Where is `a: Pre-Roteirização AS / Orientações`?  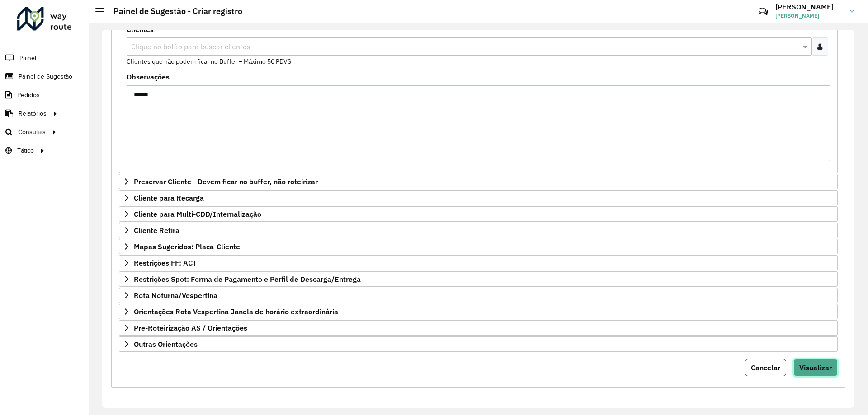 a: Pre-Roteirização AS / Orientações is located at coordinates (478, 328).